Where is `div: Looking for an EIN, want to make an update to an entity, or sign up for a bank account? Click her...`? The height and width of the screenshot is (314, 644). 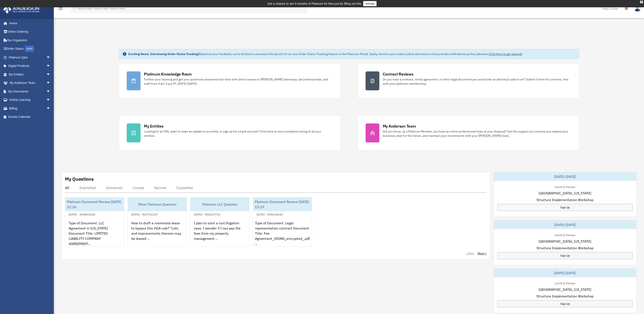 div: Looking for an EIN, want to make an update to an entity, or sign up for a bank account? Click her... is located at coordinates (238, 134).